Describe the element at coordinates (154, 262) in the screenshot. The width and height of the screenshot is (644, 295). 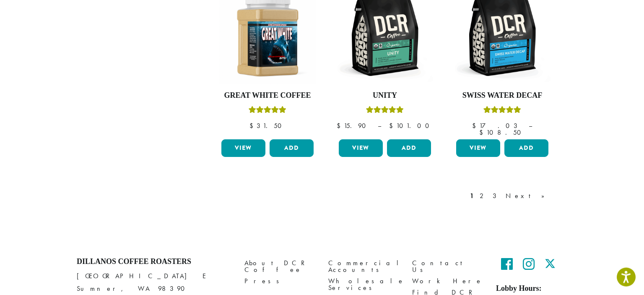
I see `h4: Dillanos Coffee Roasters` at that location.